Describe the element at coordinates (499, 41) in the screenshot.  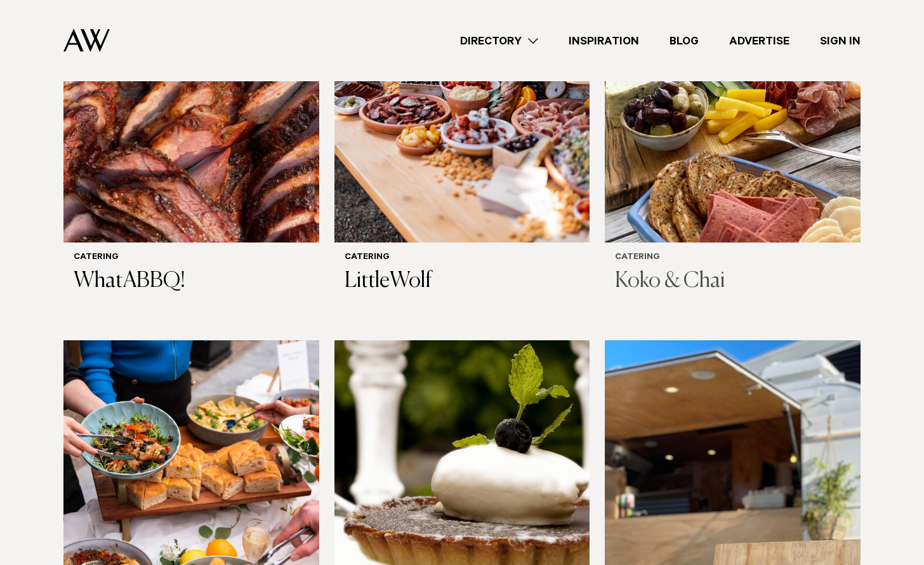
I see `a: Directory` at that location.